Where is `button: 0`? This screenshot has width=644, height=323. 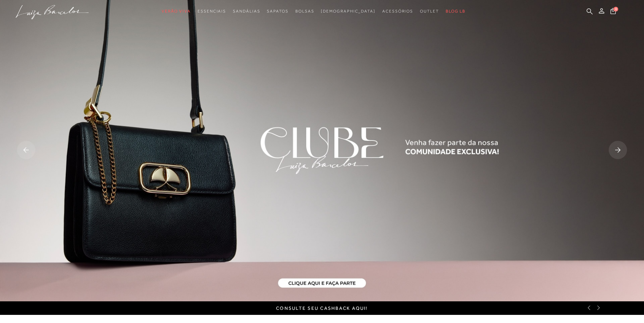
button: 0 is located at coordinates (613, 12).